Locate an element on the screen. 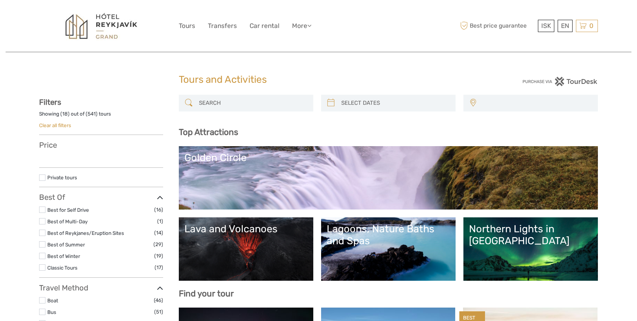 This screenshot has height=321, width=637. span: (16) is located at coordinates (159, 209).